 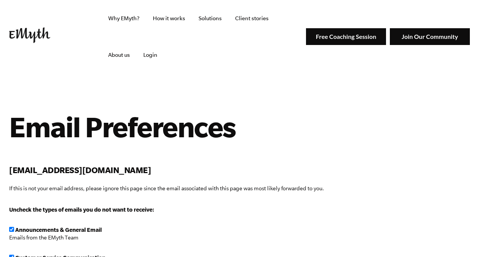 What do you see at coordinates (167, 127) in the screenshot?
I see `h1: Email Preferences` at bounding box center [167, 127].